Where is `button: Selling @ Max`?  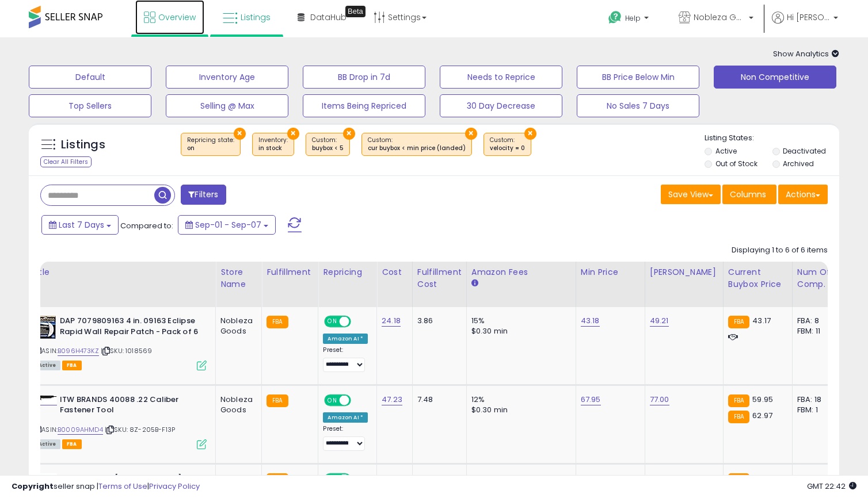
button: Selling @ Max is located at coordinates (227, 106).